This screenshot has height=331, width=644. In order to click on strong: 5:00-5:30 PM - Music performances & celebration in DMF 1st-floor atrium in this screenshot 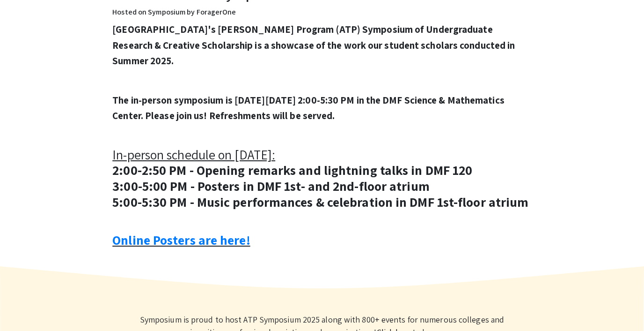, I will do `click(320, 201)`.